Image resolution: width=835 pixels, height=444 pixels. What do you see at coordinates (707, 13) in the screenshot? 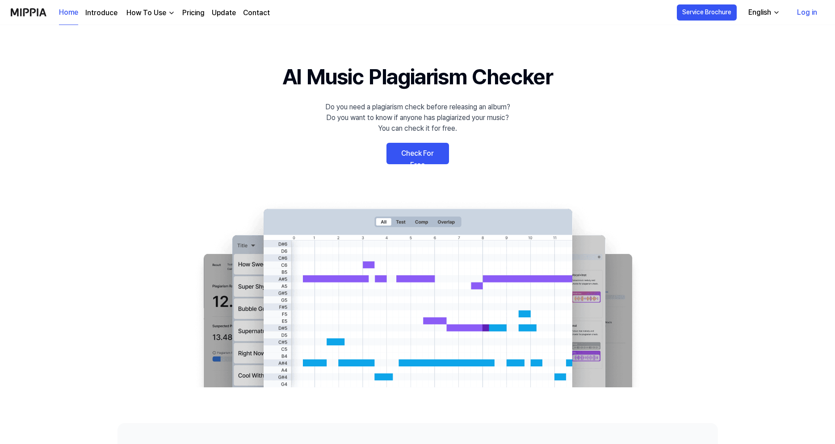
I see `a: Service Brochure` at bounding box center [707, 13].